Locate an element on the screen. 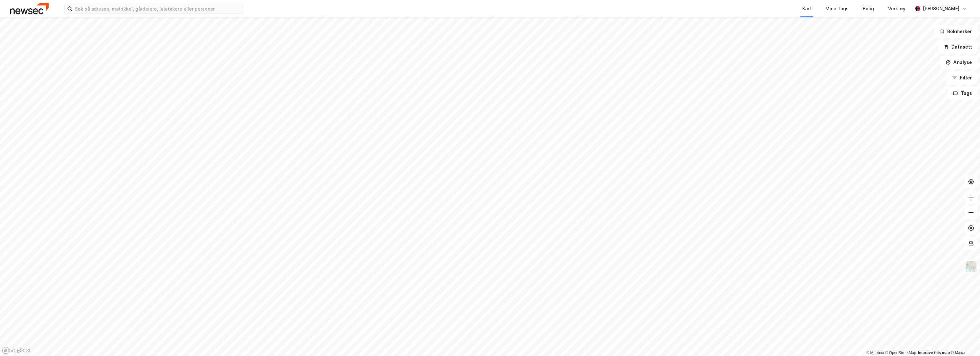 The image size is (980, 356). img: Z is located at coordinates (972, 267).